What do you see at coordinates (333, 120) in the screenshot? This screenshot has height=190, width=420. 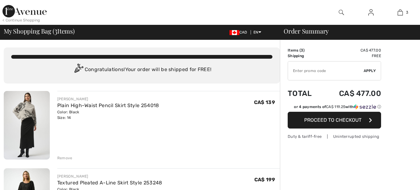 I see `span: Proceed to Checkout` at bounding box center [333, 120].